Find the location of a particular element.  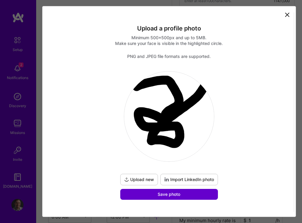

img: logo is located at coordinates (169, 116).